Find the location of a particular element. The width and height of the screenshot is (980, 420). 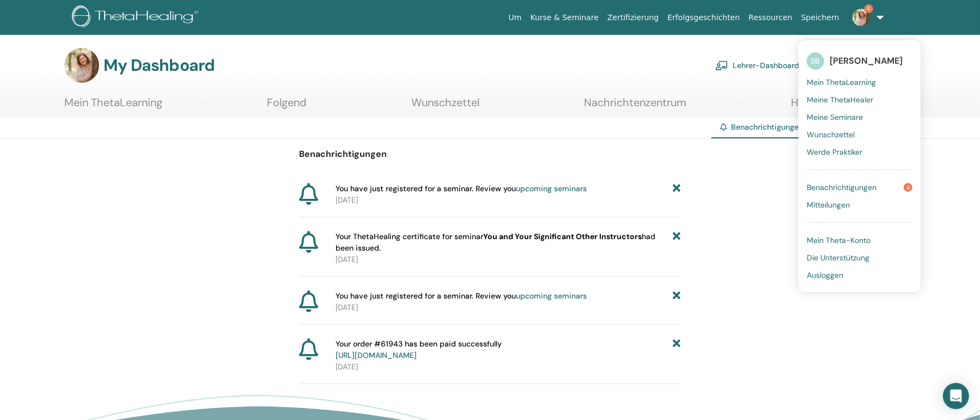

p: Benachrichtigungen is located at coordinates (490, 154).